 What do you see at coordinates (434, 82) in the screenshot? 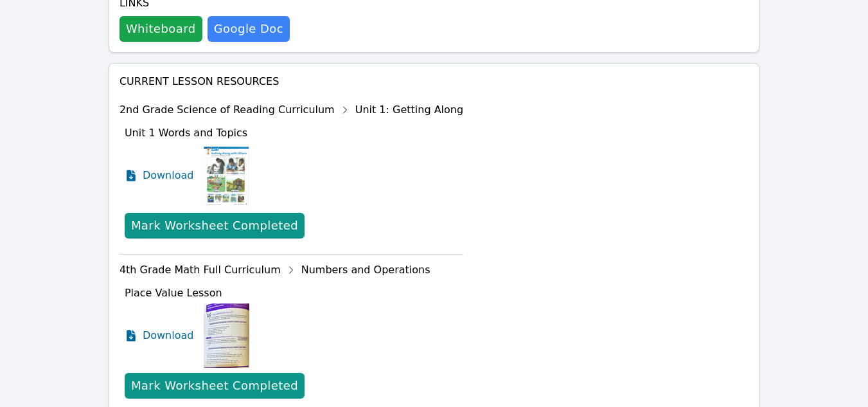
I see `h4: Current Lesson Resources` at bounding box center [434, 82].